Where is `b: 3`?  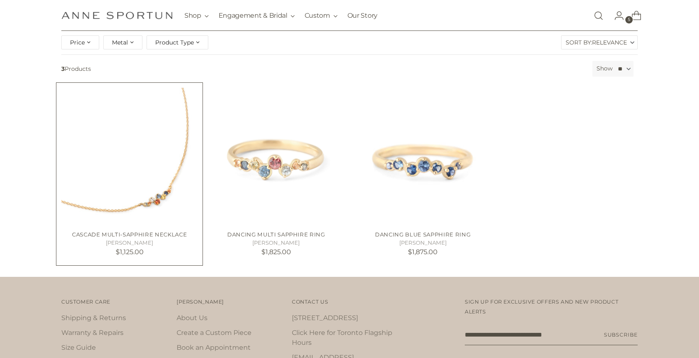
b: 3 is located at coordinates (63, 69).